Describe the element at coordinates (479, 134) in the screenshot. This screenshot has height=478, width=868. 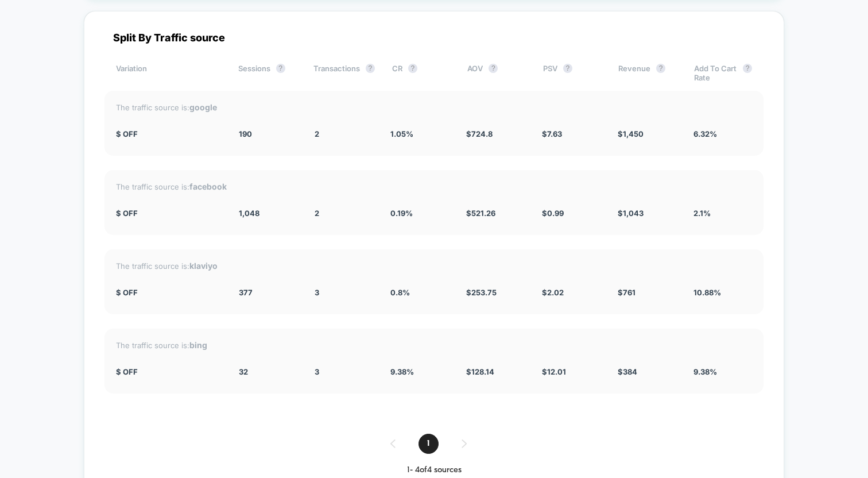
I see `span: $ 724.8` at that location.